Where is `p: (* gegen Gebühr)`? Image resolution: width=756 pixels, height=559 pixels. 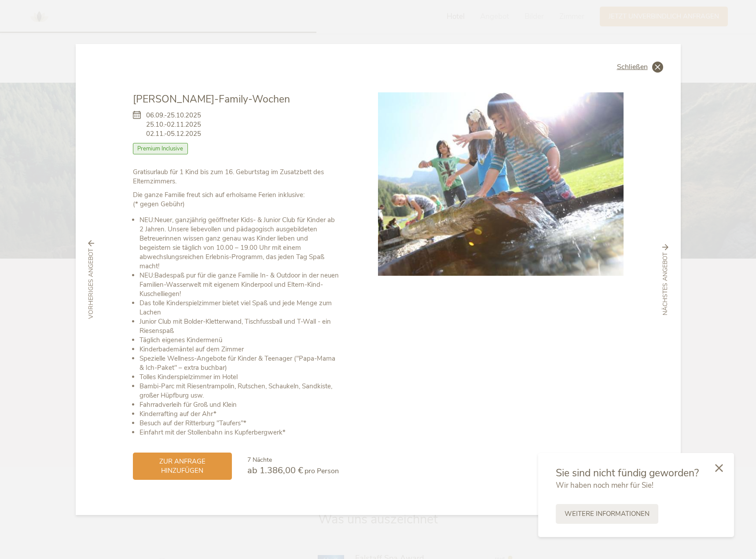
p: (* gegen Gebühr) is located at coordinates (236, 199).